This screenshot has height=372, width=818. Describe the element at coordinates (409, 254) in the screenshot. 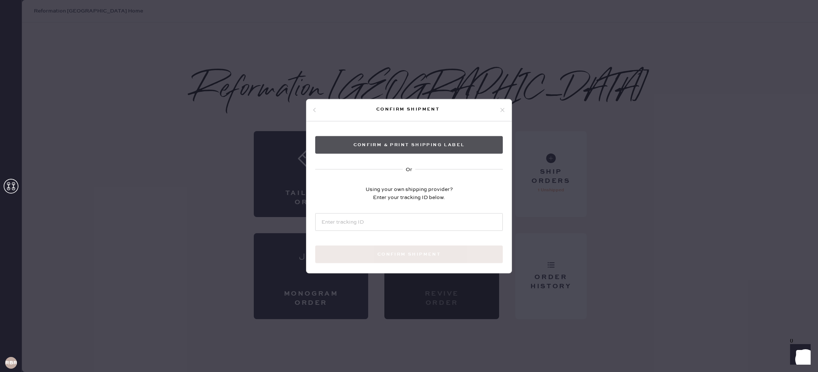

I see `button: Confirm shipment` at that location.